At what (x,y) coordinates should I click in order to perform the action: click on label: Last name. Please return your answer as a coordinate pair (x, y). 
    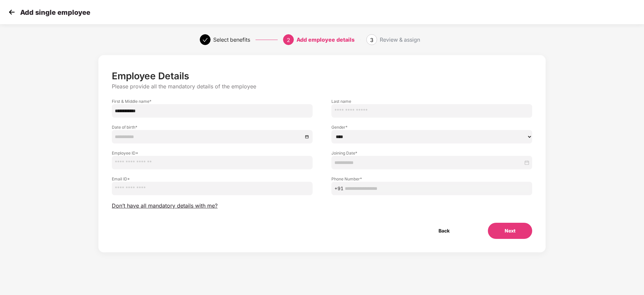
    Looking at the image, I should click on (431, 101).